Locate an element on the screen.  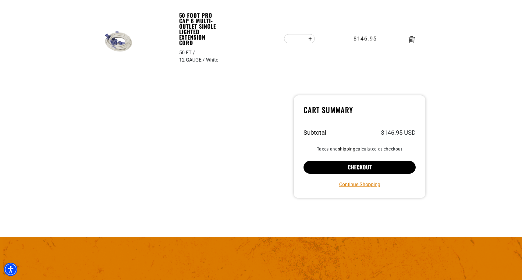
a: shipping is located at coordinates (347, 149).